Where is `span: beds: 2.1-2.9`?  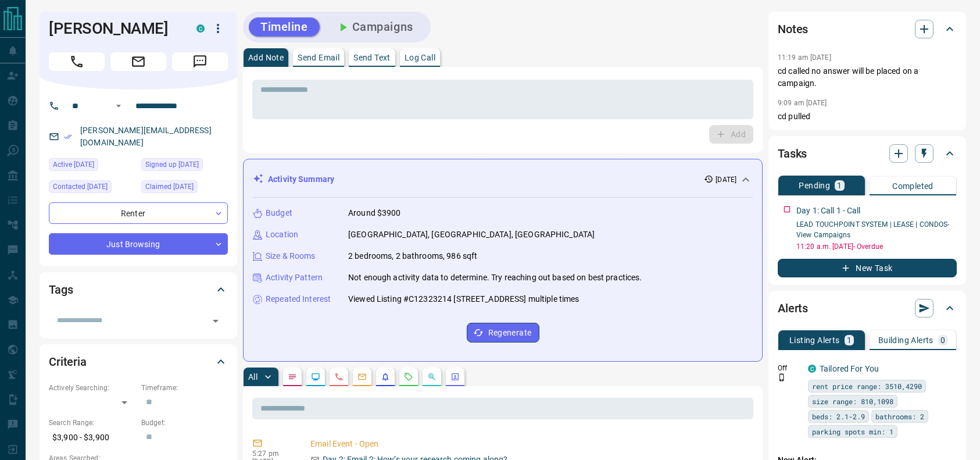
span: beds: 2.1-2.9 is located at coordinates (838, 416).